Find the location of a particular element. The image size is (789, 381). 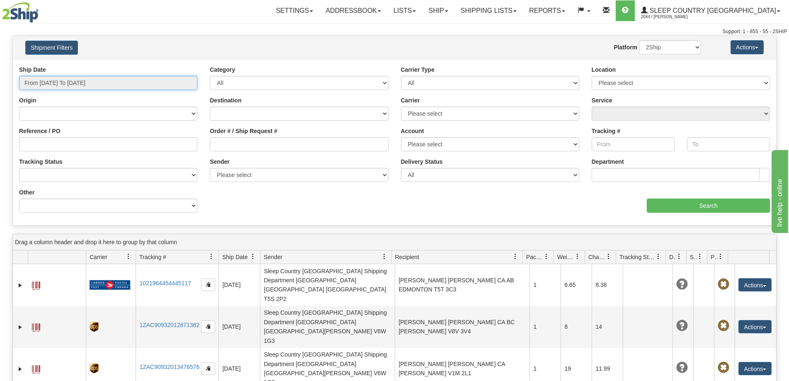

div: Support: 1 - 855 - 55 - 2SHIP is located at coordinates (394, 32).